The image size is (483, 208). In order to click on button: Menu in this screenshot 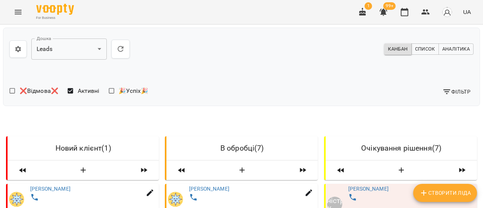, I will do `click(18, 12)`.